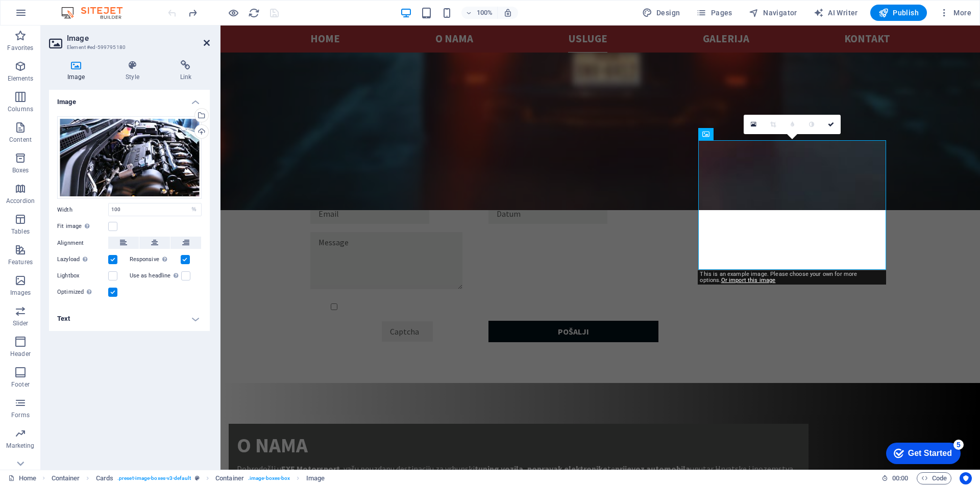 The height and width of the screenshot is (486, 980). What do you see at coordinates (661, 13) in the screenshot?
I see `div: Design (Ctrl+Alt+Y)` at bounding box center [661, 13].